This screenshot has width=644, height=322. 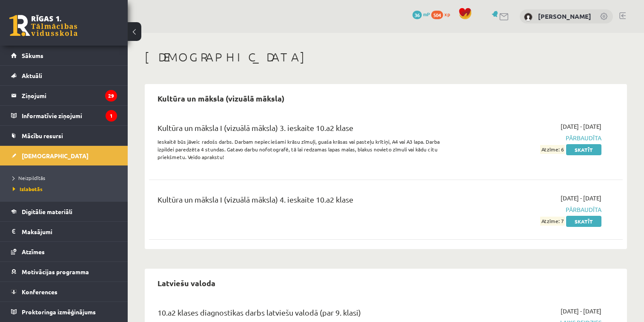 I want to click on a: Motivācijas programma, so click(x=64, y=271).